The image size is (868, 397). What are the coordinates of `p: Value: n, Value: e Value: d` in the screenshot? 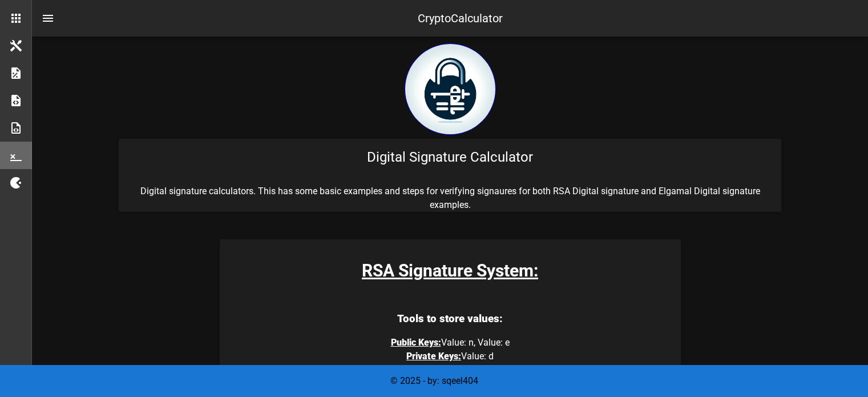 It's located at (450, 349).